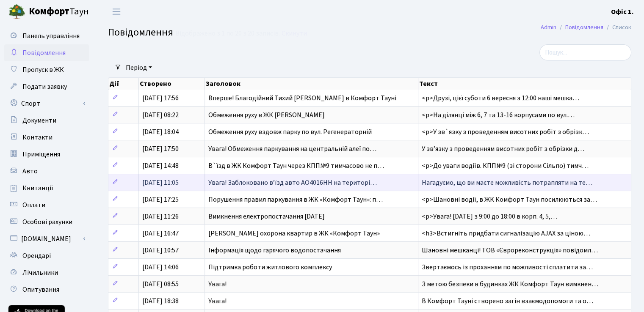 This screenshot has width=644, height=312. I want to click on img: logo.png, so click(17, 12).